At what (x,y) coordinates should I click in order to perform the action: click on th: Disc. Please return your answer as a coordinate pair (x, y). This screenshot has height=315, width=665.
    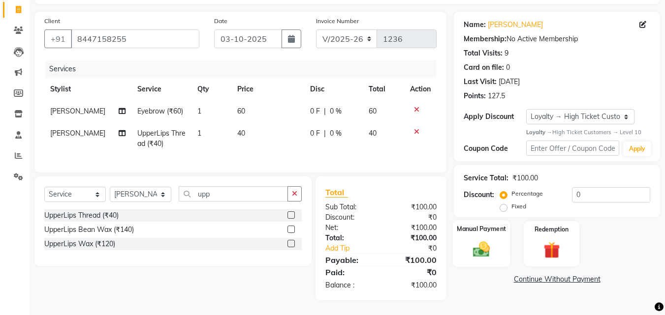
    Looking at the image, I should click on (333, 89).